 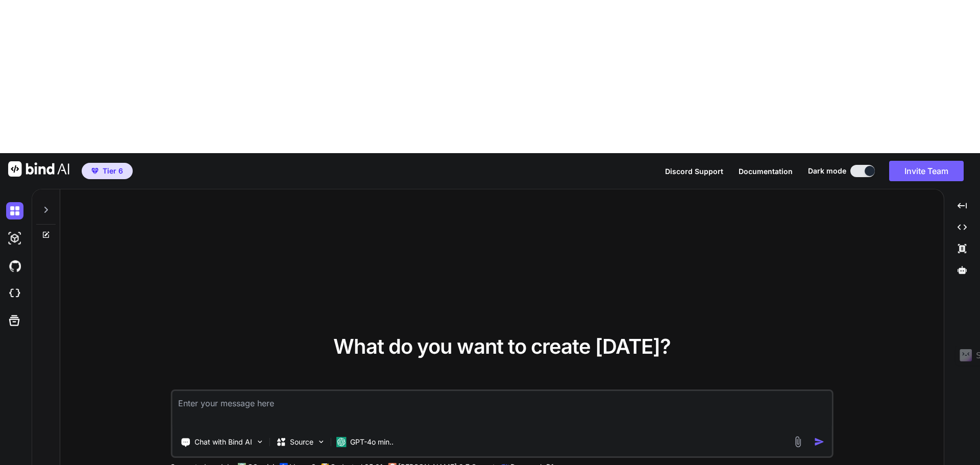 I want to click on img: cloudideIcon, so click(x=15, y=293).